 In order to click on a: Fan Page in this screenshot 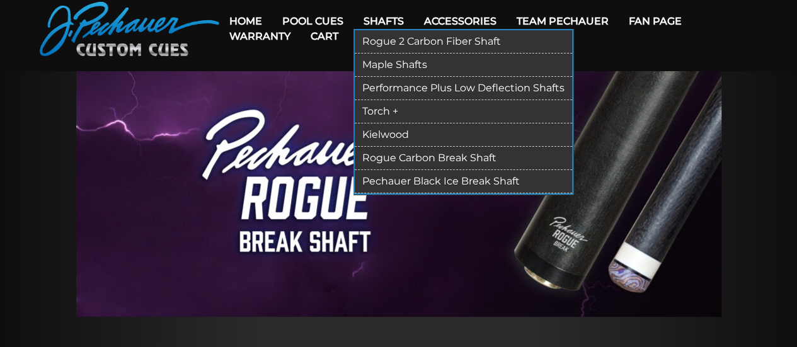, I will do `click(655, 21)`.